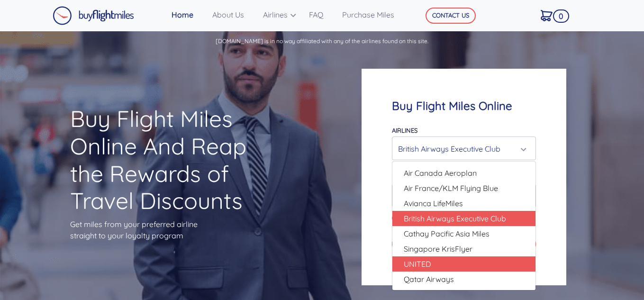 This screenshot has width=644, height=300. Describe the element at coordinates (429, 279) in the screenshot. I see `span: Qatar Airways` at that location.